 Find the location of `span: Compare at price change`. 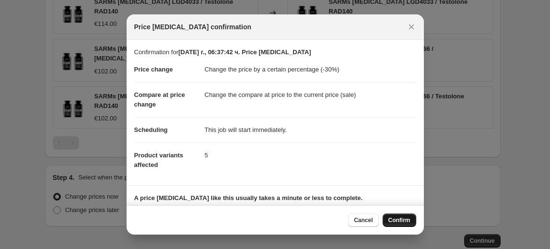

span: Compare at price change is located at coordinates (160, 99).